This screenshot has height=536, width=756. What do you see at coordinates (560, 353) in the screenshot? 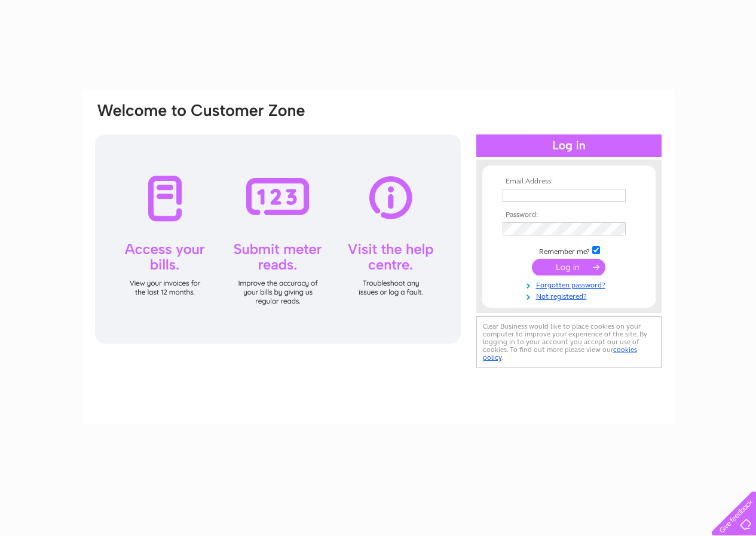
I see `a: cookies policy` at bounding box center [560, 353].